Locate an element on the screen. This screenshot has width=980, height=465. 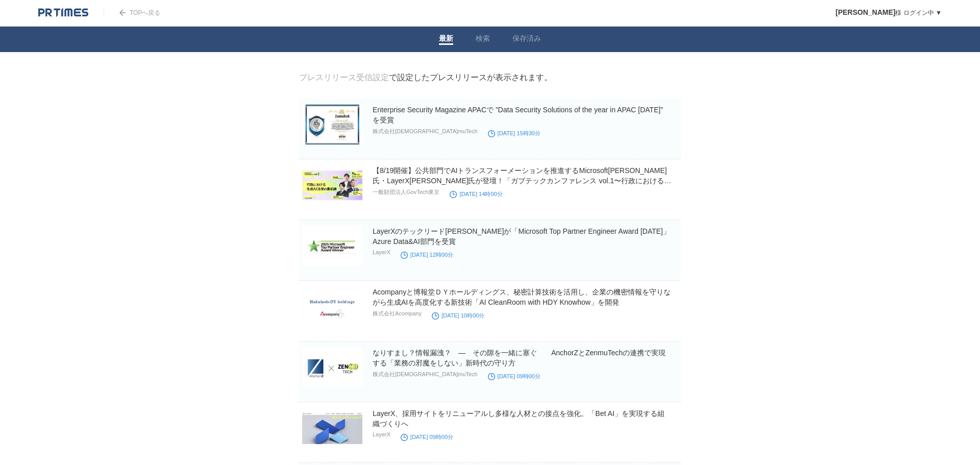
a: LayerX、採用サイトをリニューアルし多様な人材との接点を強化。「Bet AI」を実現する組織づくりへ is located at coordinates (518, 418).